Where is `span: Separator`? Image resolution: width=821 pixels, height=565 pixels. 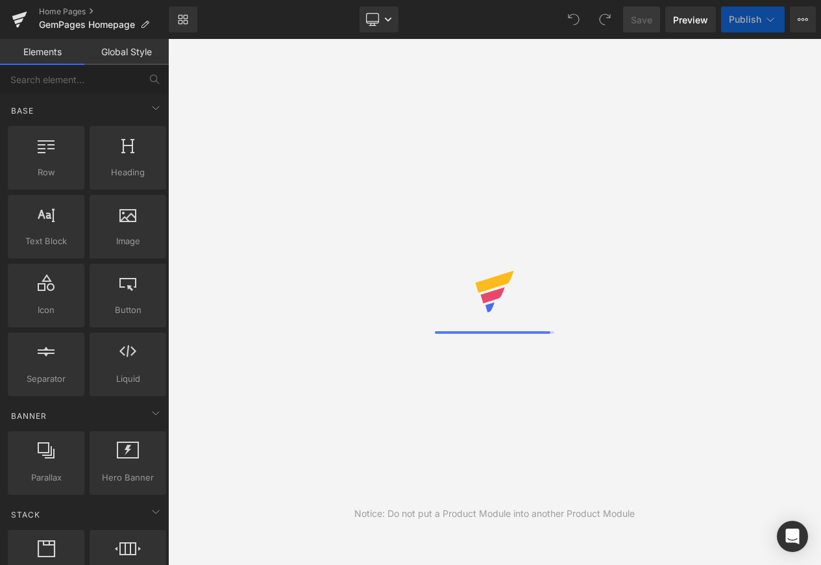 span: Separator is located at coordinates (46, 378).